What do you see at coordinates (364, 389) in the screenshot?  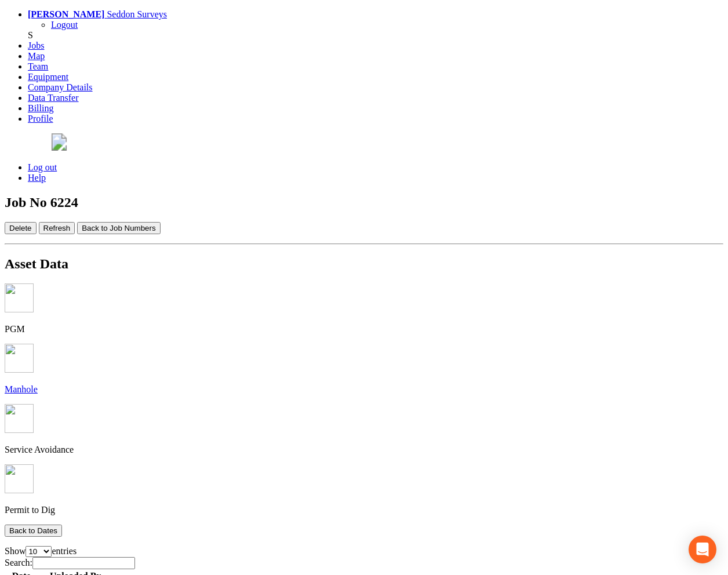 I see `p: Manhole` at bounding box center [364, 389].